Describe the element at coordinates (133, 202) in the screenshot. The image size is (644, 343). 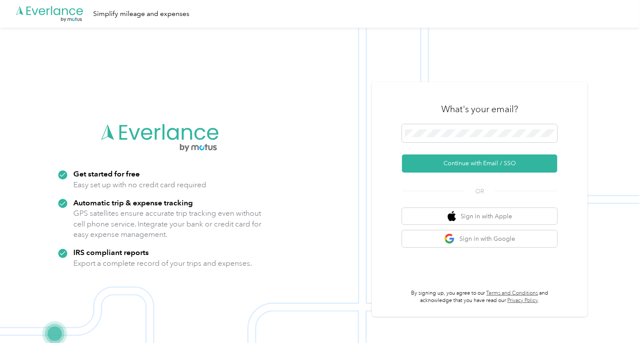
I see `strong: Automatic trip & expense tracking` at that location.